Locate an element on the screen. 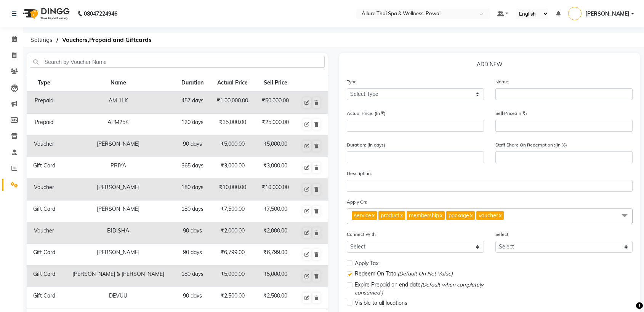 This screenshot has width=644, height=312. td: ₹50,000.00 is located at coordinates (275, 103).